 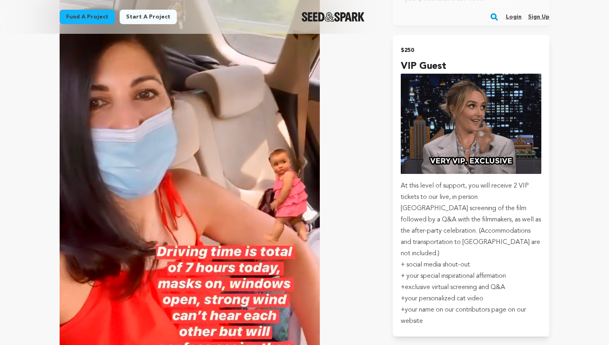 What do you see at coordinates (333, 17) in the screenshot?
I see `img: Seed&Spark Logo Dark Mode` at bounding box center [333, 17].